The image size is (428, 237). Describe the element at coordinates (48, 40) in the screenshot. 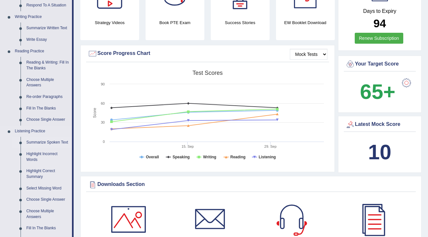

I see `a: Write Essay` at that location.